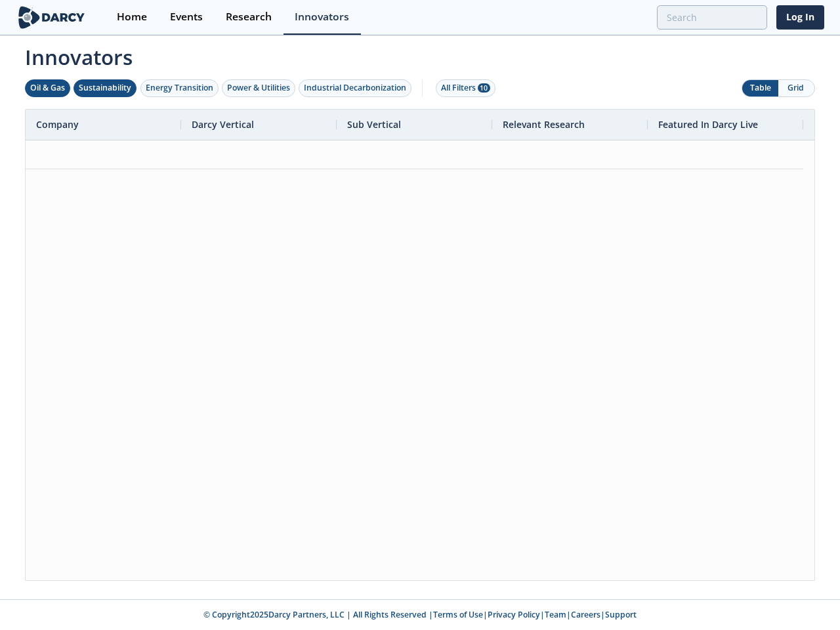 The image size is (840, 630). What do you see at coordinates (105, 88) in the screenshot?
I see `div: Sustainability` at bounding box center [105, 88].